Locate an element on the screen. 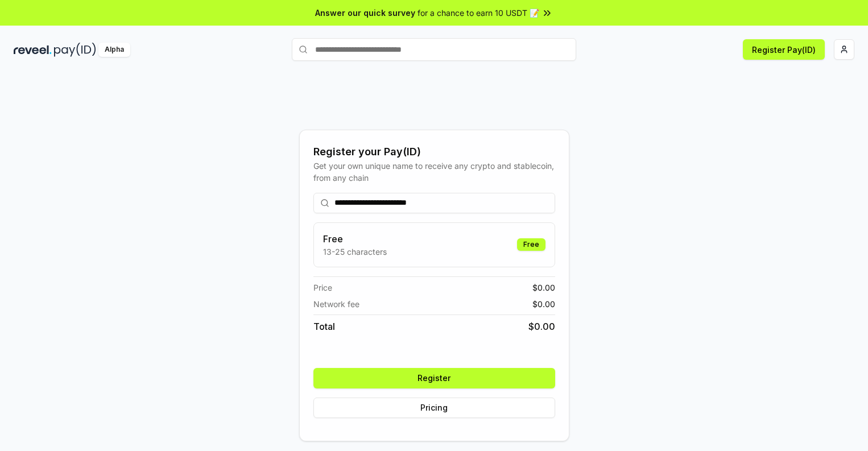  span: Total is located at coordinates (324, 327).